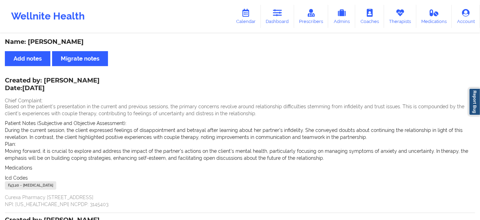  I want to click on a: Report Bug, so click(475, 101).